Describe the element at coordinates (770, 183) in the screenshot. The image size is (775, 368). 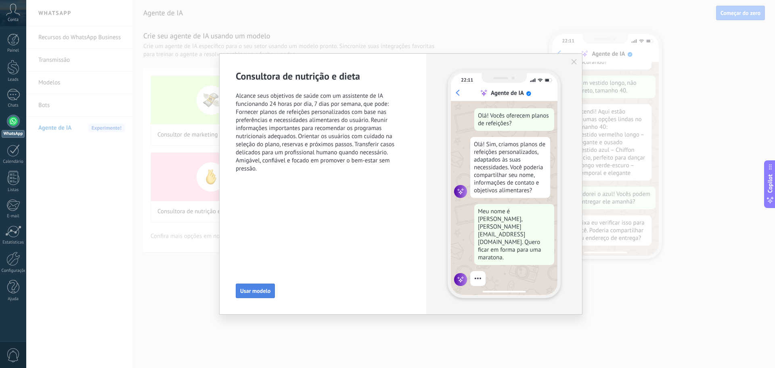
I see `span: Copilot` at that location.